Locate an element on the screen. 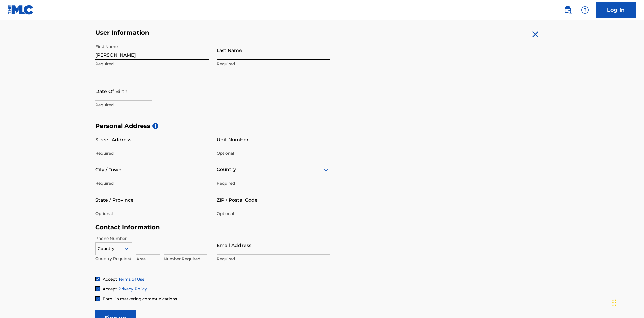 This screenshot has width=644, height=318. a: Privacy Policy is located at coordinates (133, 289).